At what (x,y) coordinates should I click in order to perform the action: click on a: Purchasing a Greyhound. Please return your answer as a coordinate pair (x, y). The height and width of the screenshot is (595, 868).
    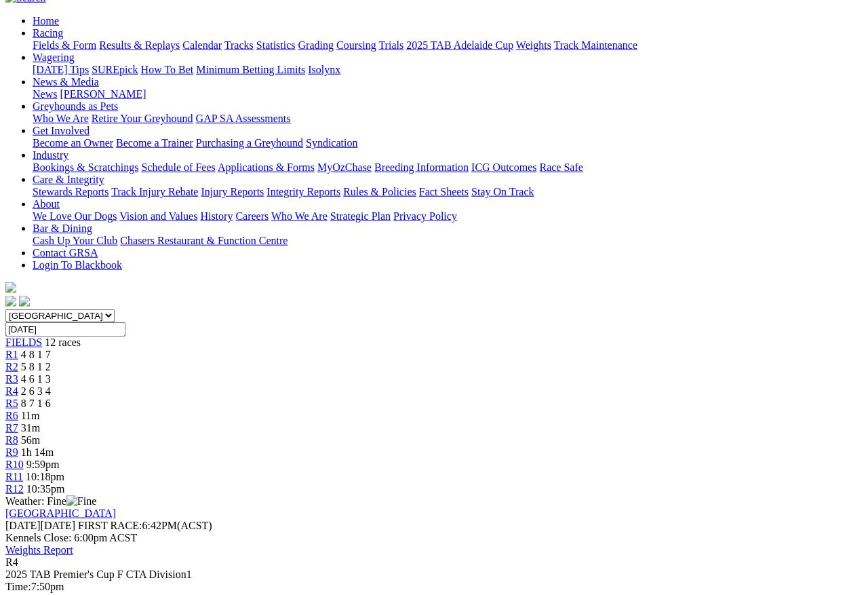
    Looking at the image, I should click on (249, 142).